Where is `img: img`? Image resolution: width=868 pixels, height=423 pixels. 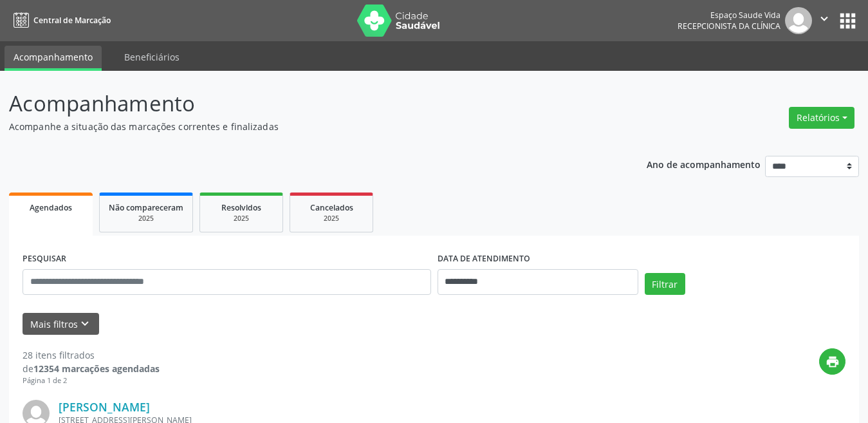
img: img is located at coordinates (799, 21).